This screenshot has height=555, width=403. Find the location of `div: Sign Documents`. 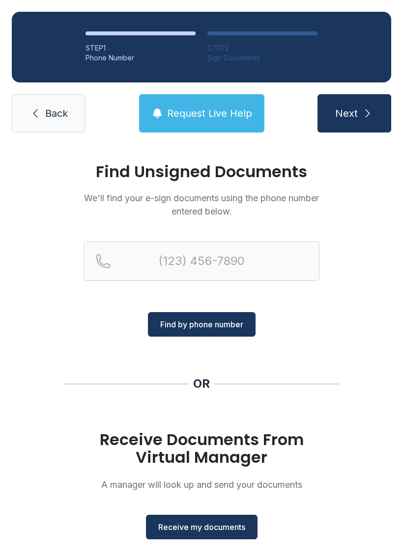

div: Sign Documents is located at coordinates (262, 58).